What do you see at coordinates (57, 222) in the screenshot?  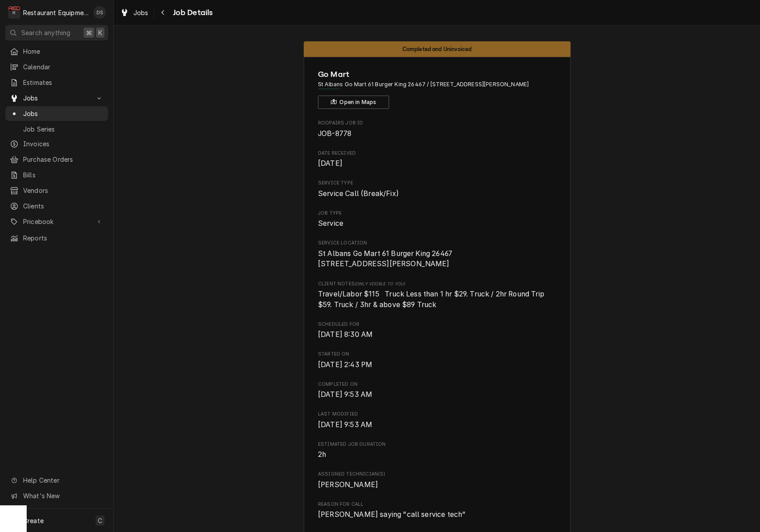 I see `a: Go to Pricebook` at bounding box center [57, 222].